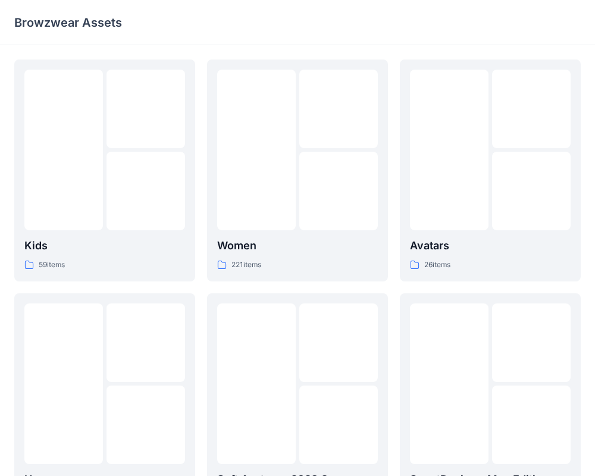 Image resolution: width=595 pixels, height=476 pixels. Describe the element at coordinates (298, 170) in the screenshot. I see `a: Women221items` at that location.